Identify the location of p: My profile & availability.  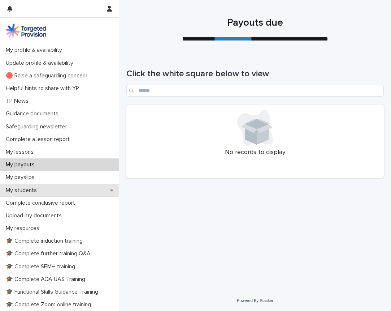
(35, 50).